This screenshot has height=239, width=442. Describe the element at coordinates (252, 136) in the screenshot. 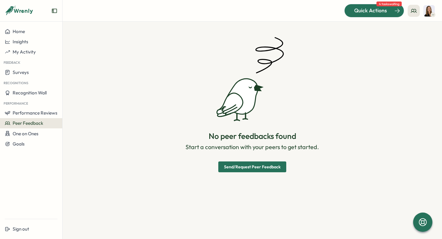

I see `h3: No peer feedbacks found` at that location.